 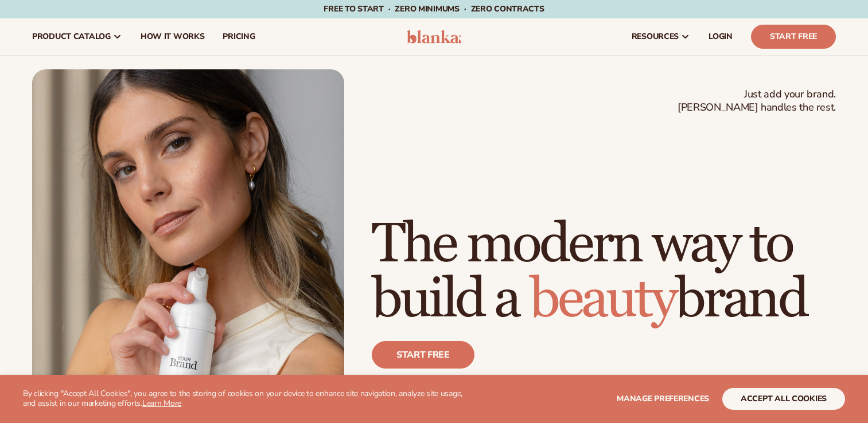 What do you see at coordinates (239, 37) in the screenshot?
I see `span: pricing` at bounding box center [239, 37].